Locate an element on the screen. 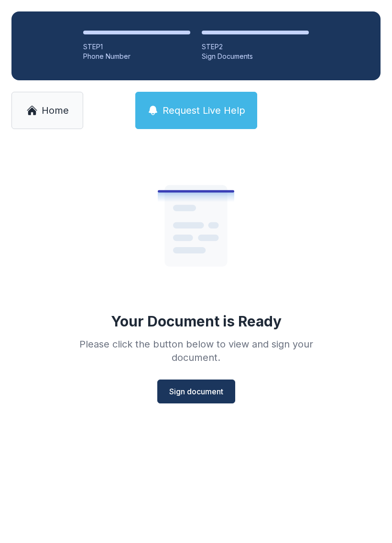 This screenshot has height=543, width=392. div: STEP 2 is located at coordinates (255, 47).